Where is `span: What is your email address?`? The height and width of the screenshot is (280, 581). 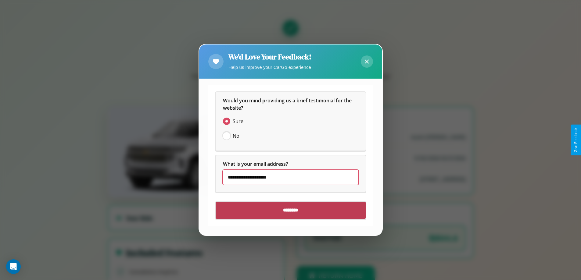 span: What is your email address? is located at coordinates (255, 164).